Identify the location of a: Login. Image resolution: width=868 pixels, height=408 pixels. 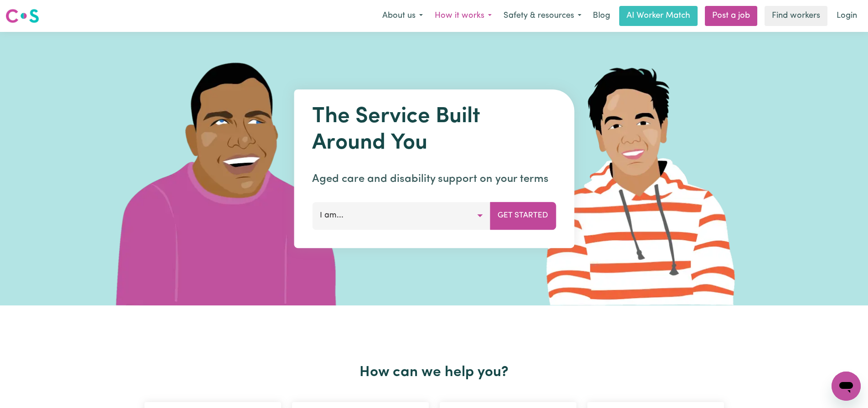
(847, 16).